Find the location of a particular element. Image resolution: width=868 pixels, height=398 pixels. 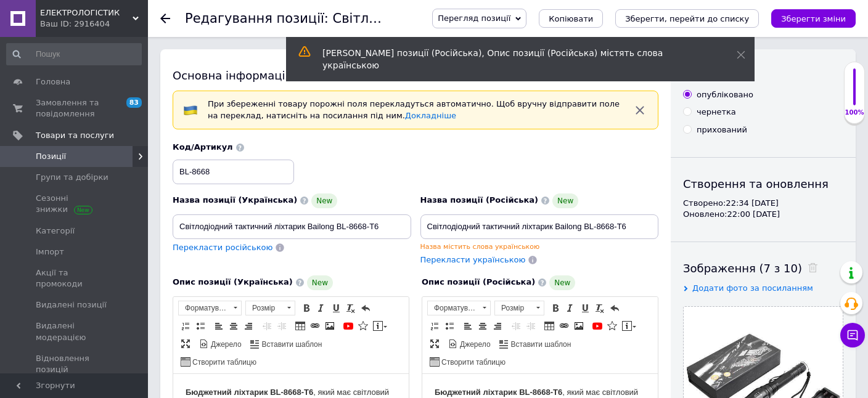

div: Назва містить слова українською is located at coordinates (539, 246).